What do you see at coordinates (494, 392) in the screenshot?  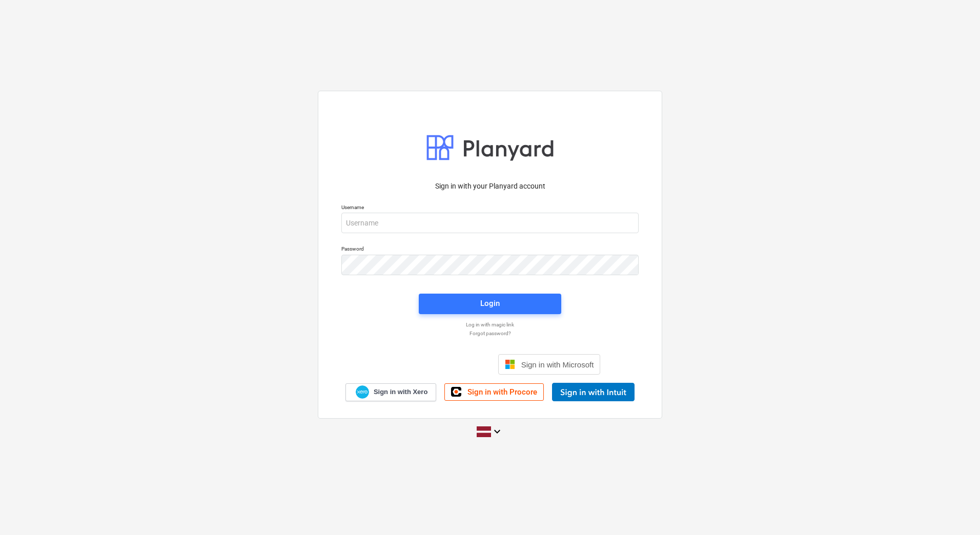 I see `a: Sign in with Procore` at bounding box center [494, 392].